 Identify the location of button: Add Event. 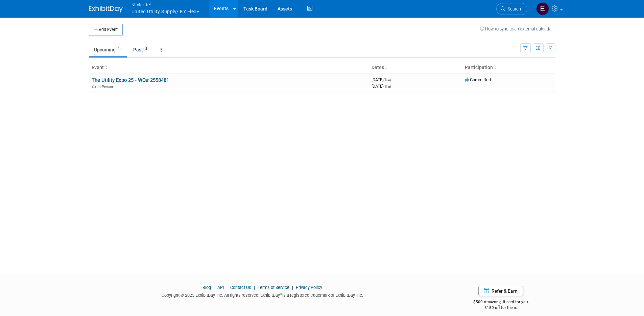
(106, 30).